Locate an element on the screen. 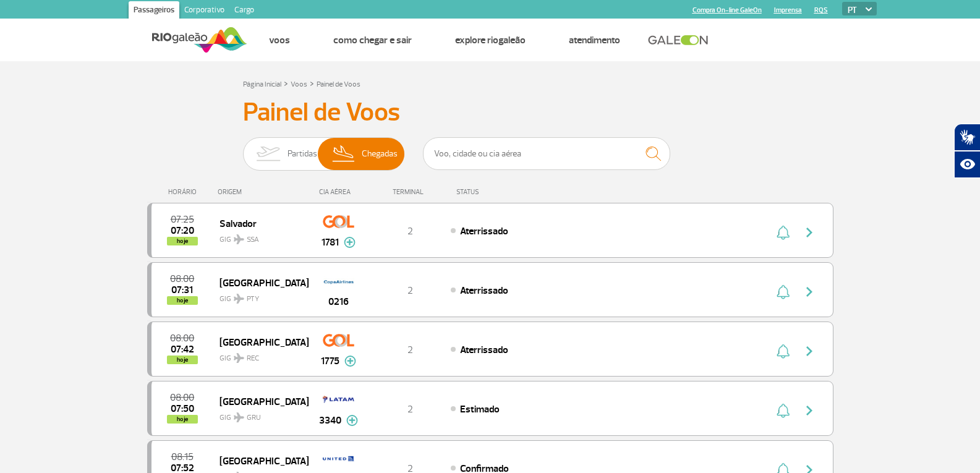  a: Como chegar e sair is located at coordinates (372, 41).